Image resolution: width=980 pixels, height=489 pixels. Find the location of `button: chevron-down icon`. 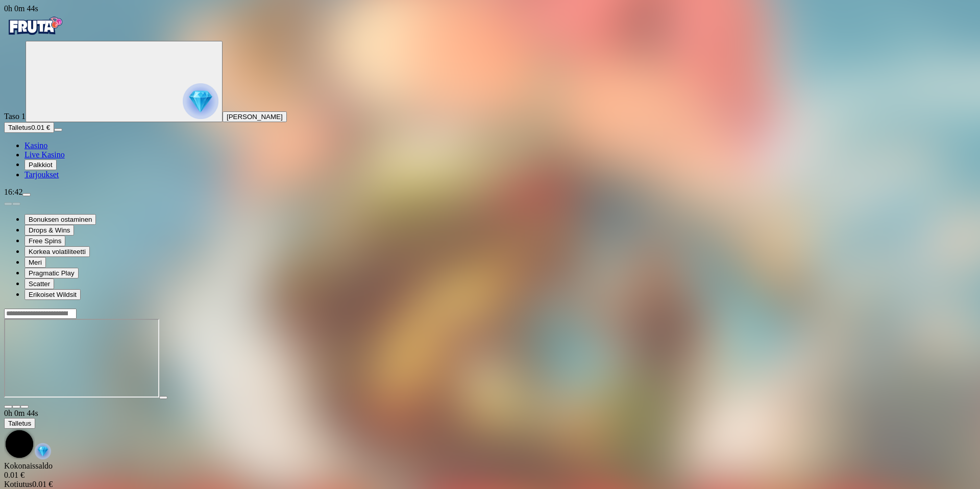

button: chevron-down icon is located at coordinates (17, 407).